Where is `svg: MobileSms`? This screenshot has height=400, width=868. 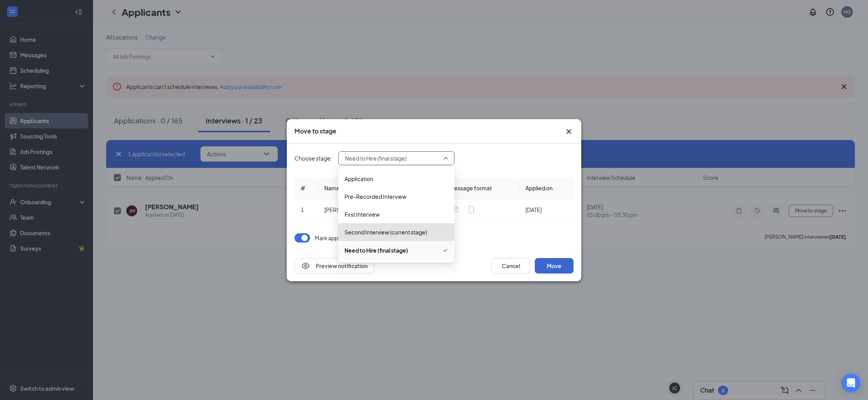 svg: MobileSms is located at coordinates (471, 210).